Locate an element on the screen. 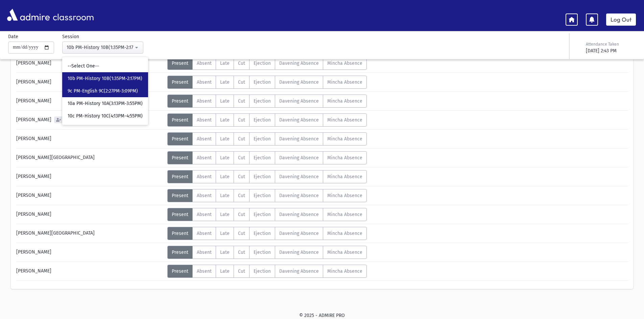 Image resolution: width=644 pixels, height=319 pixels. span: 10a PM-History 10A(3:13PM-3:55PM) is located at coordinates (105, 104).